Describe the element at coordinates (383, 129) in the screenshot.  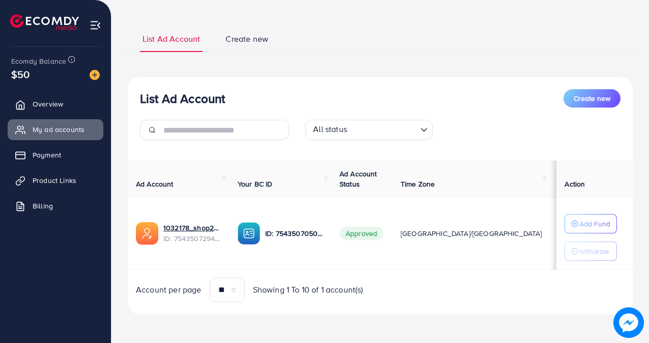
I see `input: Search for option` at that location.